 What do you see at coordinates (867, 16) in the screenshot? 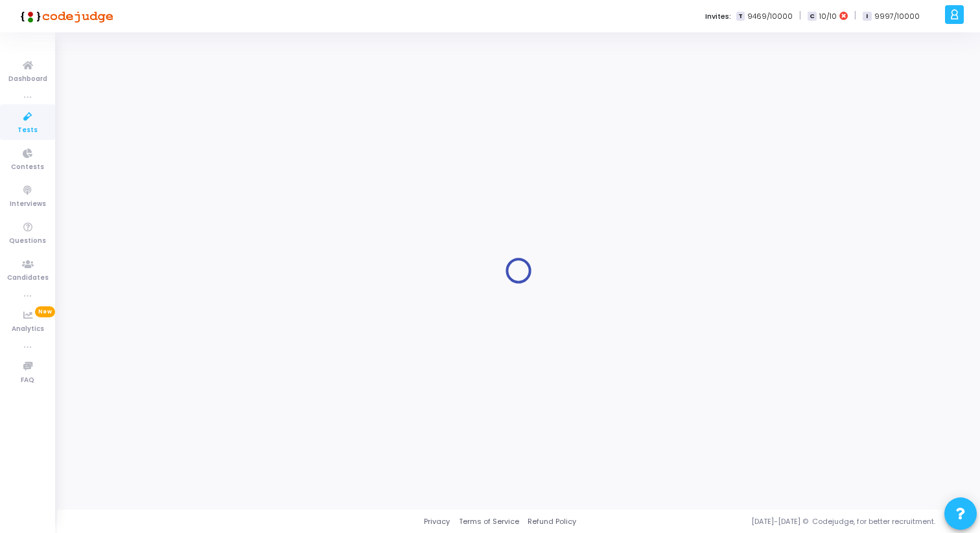
I see `span: I` at bounding box center [867, 16].